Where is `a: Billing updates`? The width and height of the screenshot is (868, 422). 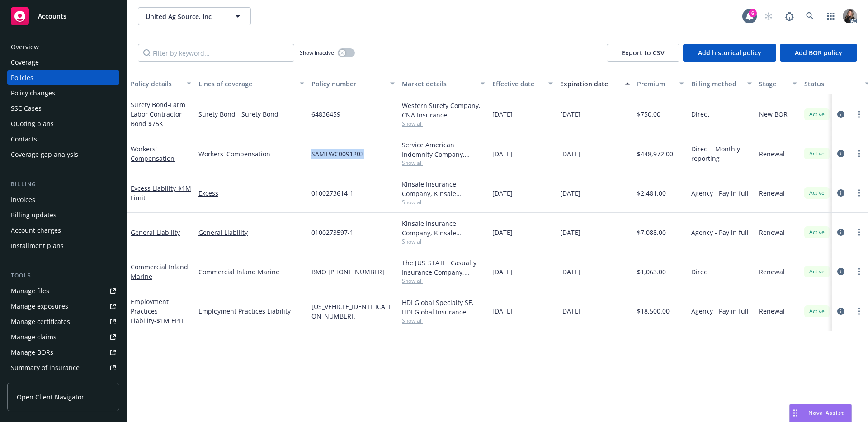
a: Billing updates is located at coordinates (63, 215).